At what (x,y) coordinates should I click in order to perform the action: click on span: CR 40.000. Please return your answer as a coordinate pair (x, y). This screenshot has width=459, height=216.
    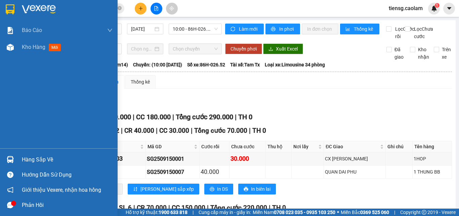
    Looking at the image, I should click on (139, 130).